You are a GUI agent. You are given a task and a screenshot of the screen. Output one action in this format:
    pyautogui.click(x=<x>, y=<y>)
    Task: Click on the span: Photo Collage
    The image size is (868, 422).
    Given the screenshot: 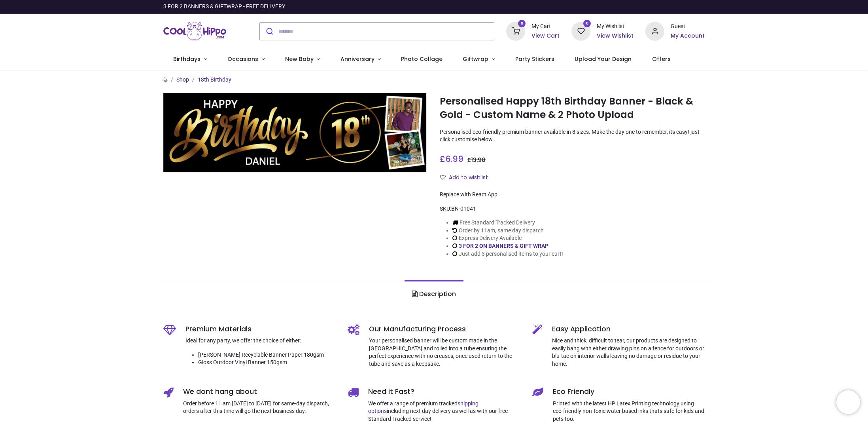 What is the action you would take?
    pyautogui.click(x=422, y=59)
    